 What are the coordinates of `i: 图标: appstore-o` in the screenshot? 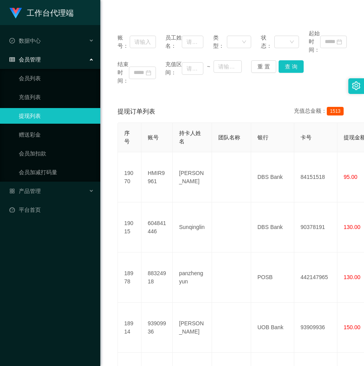 It's located at (12, 191).